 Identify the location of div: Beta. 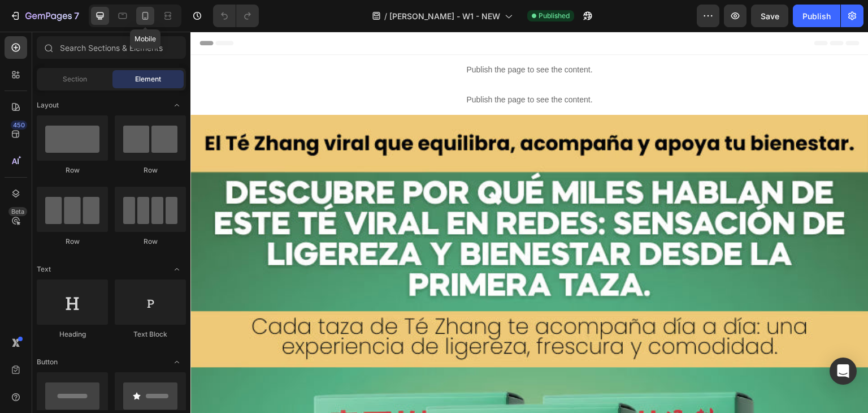
(18, 212).